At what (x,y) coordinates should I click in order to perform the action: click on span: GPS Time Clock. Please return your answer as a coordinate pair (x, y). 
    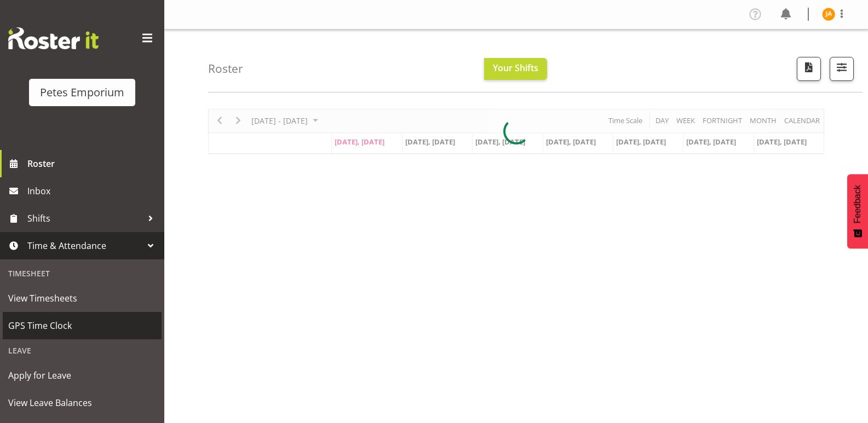
    Looking at the image, I should click on (82, 326).